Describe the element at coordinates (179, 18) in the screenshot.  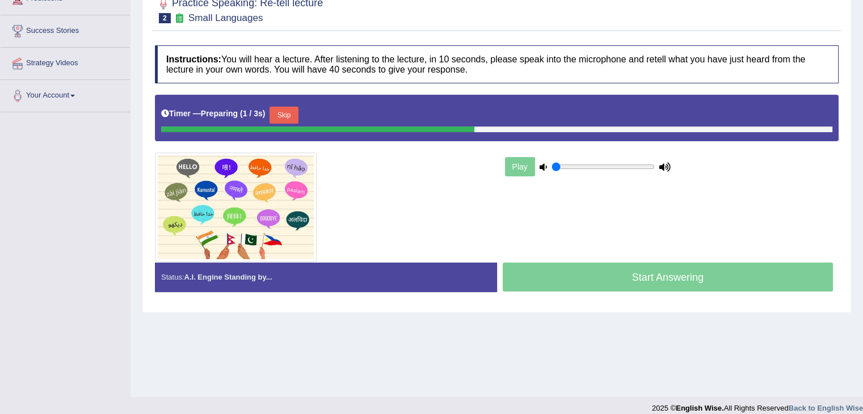
I see `small: Exam occurring question` at that location.